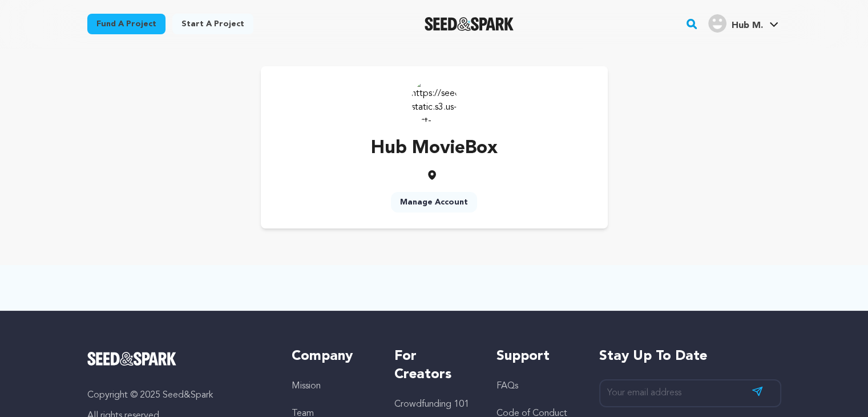  Describe the element at coordinates (690, 394) in the screenshot. I see `input: Your email address` at that location.